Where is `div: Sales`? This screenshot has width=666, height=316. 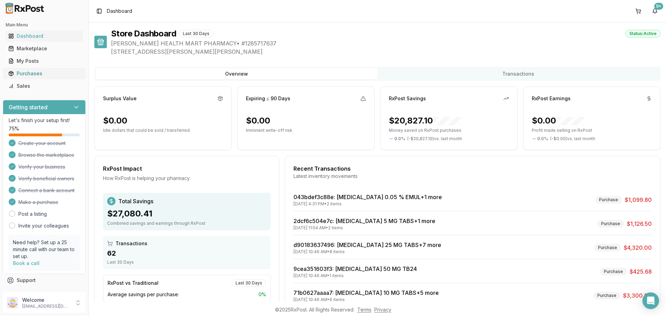 div: Sales is located at coordinates (44, 86).